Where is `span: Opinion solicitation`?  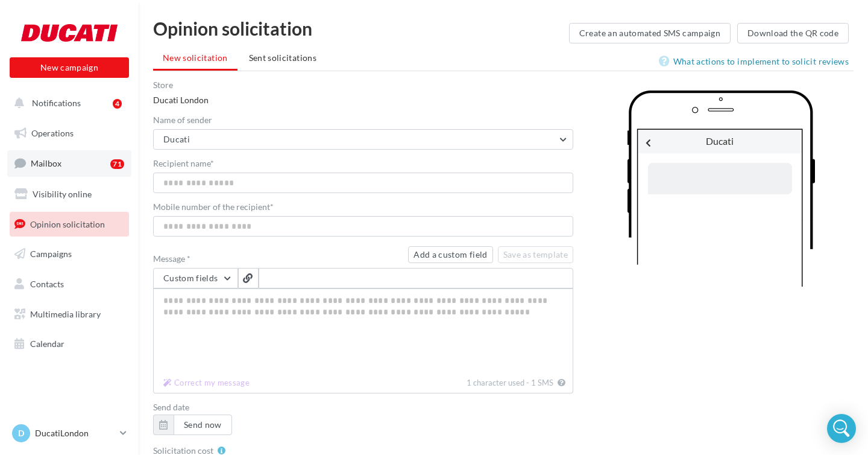 span: Opinion solicitation is located at coordinates (68, 223).